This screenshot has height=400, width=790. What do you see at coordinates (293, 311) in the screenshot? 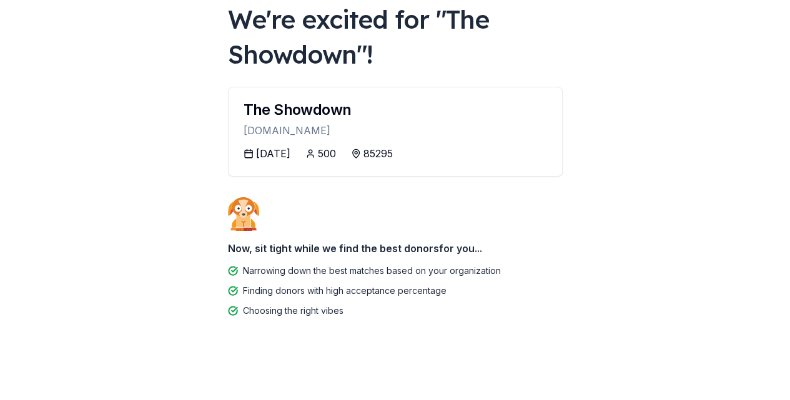
I see `div: Choosing the right vibes` at bounding box center [293, 311].